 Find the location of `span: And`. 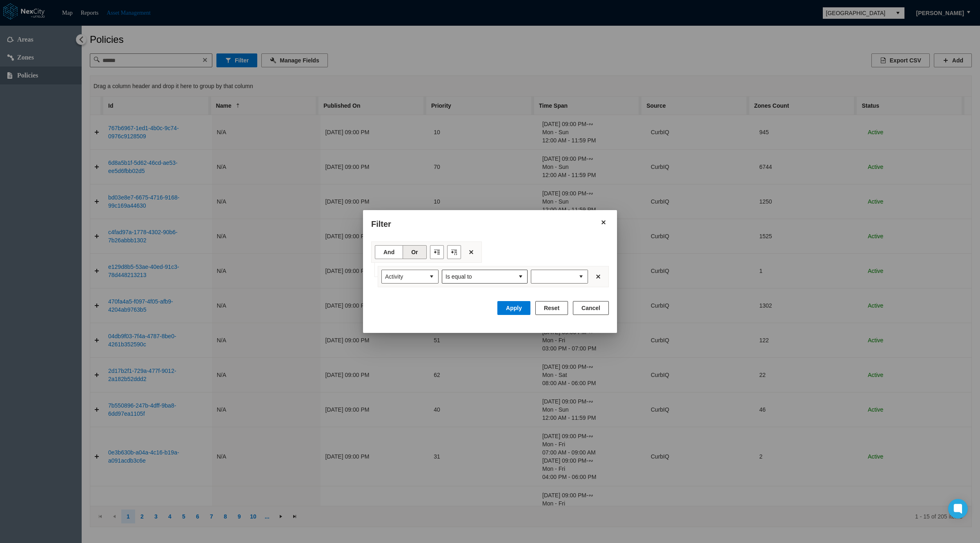

span: And is located at coordinates (389, 252).